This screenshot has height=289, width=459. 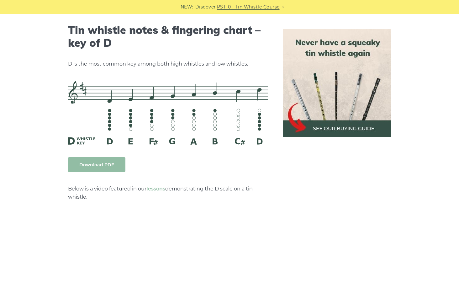 I want to click on h2: Tin whistle notes & fingering chart – key of D, so click(x=168, y=37).